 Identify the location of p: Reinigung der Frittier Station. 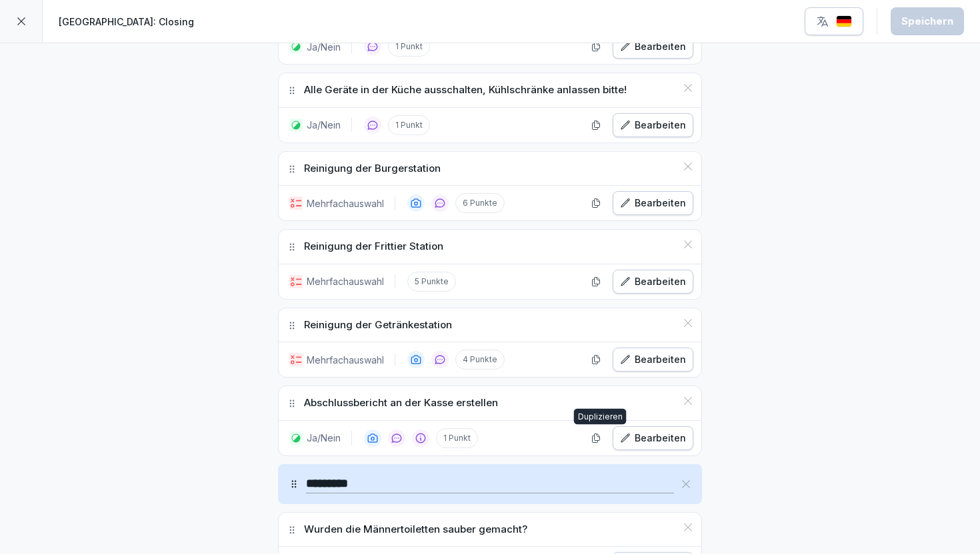
(373, 246).